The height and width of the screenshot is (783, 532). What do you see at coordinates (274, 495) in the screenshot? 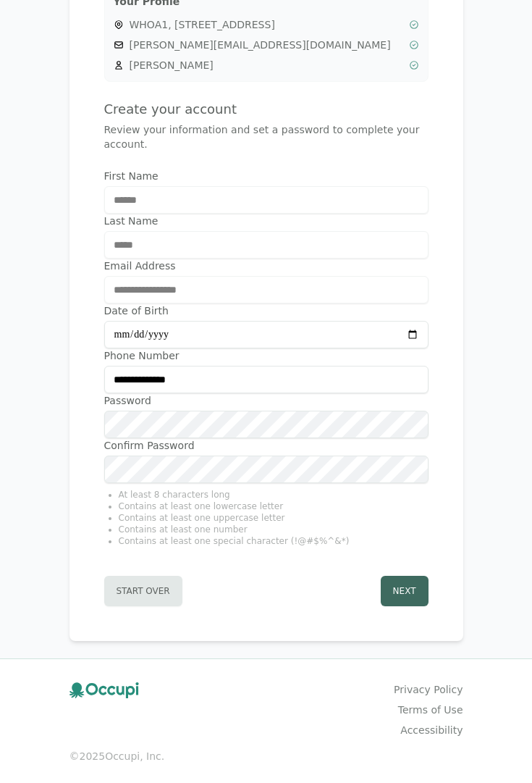
I see `li: At least 8 characters long` at bounding box center [274, 495].